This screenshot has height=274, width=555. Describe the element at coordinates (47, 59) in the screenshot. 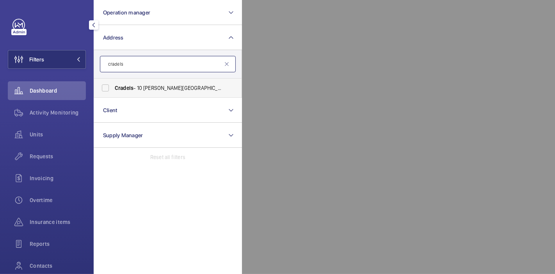

I see `button: Filters` at that location.